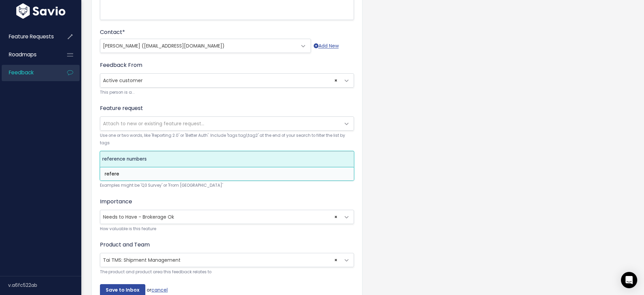 This screenshot has width=644, height=295. What do you see at coordinates (160, 289) in the screenshot?
I see `a: cancel` at bounding box center [160, 289].